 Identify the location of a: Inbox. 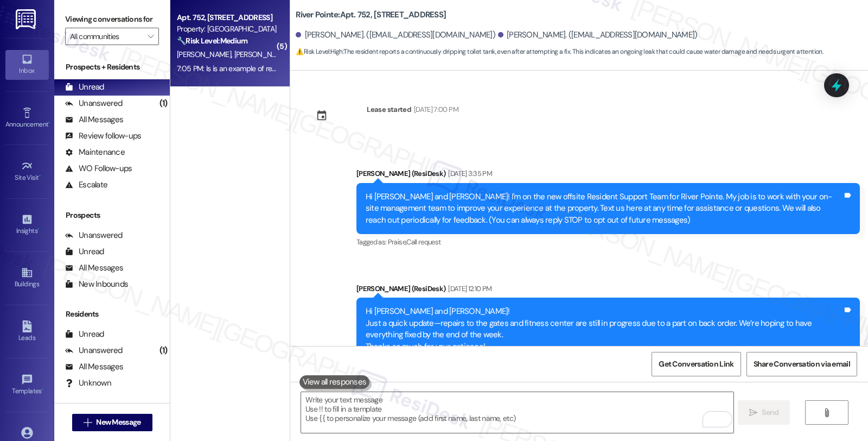
(27, 65).